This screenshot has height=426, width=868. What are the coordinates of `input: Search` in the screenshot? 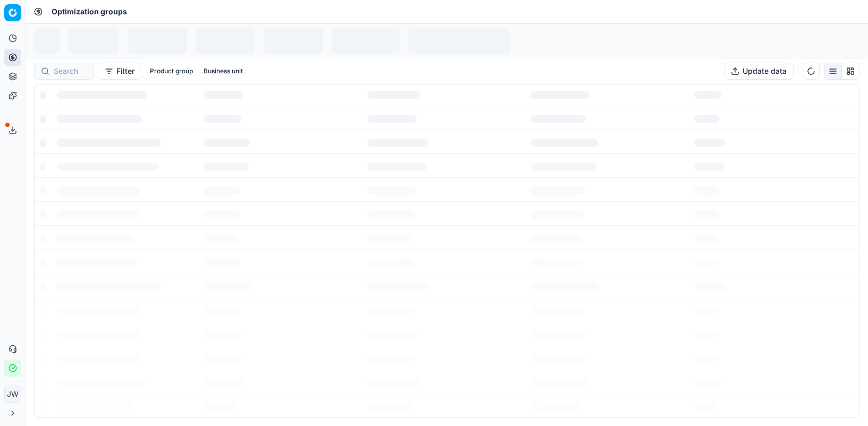 It's located at (70, 71).